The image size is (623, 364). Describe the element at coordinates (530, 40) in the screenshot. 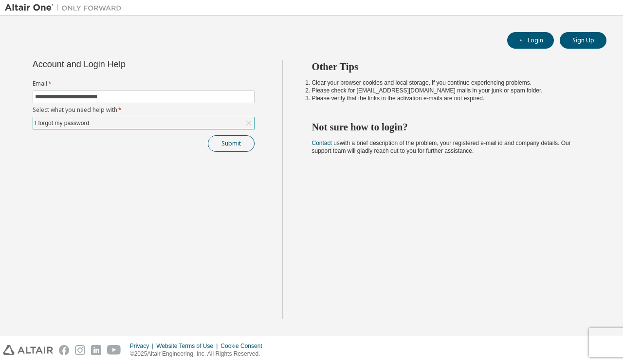

I see `button: Login` at that location.